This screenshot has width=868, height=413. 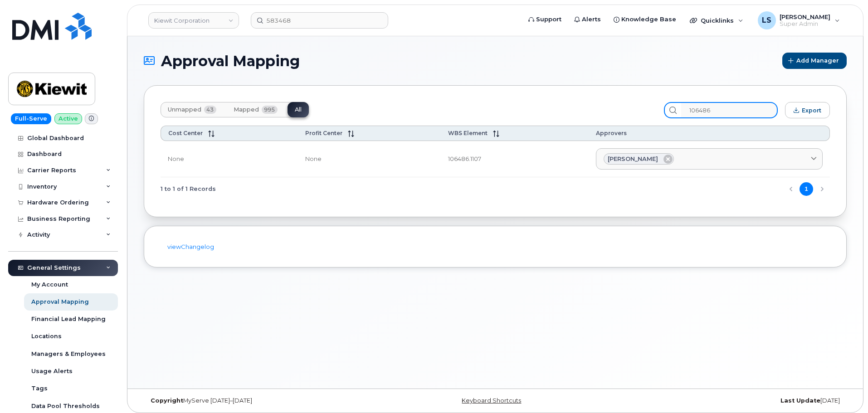 What do you see at coordinates (188, 189) in the screenshot?
I see `span: 1 to 1 of 1 Records` at bounding box center [188, 189].